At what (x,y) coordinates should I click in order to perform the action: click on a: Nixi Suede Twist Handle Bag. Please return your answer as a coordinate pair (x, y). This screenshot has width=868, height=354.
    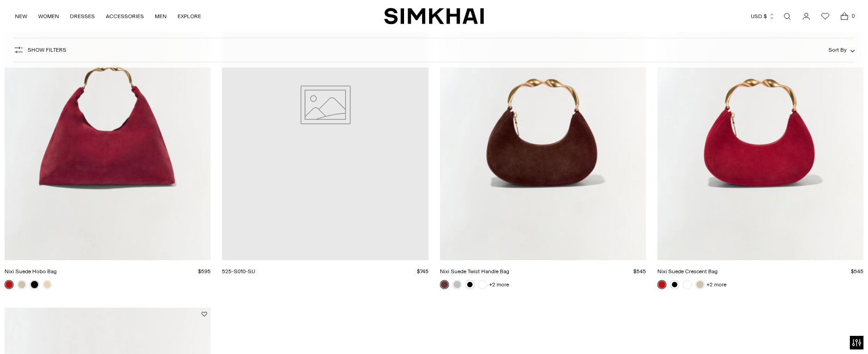
    Looking at the image, I should click on (474, 272).